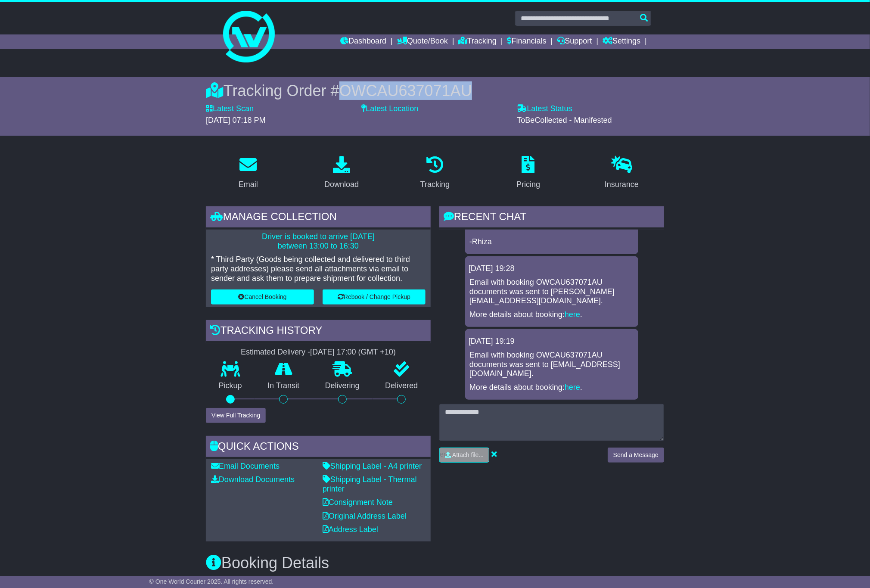 This screenshot has width=870, height=588. What do you see at coordinates (435, 90) in the screenshot?
I see `div: Tracking Order #` at bounding box center [435, 90].